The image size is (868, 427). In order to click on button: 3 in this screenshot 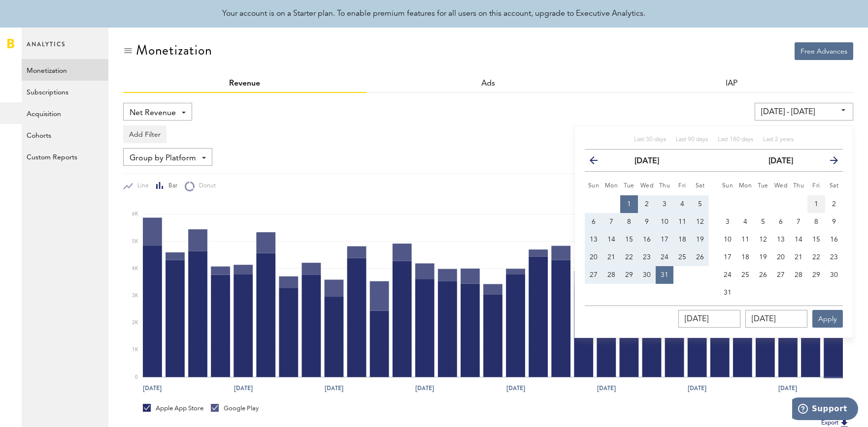, I will do `click(664, 204)`.